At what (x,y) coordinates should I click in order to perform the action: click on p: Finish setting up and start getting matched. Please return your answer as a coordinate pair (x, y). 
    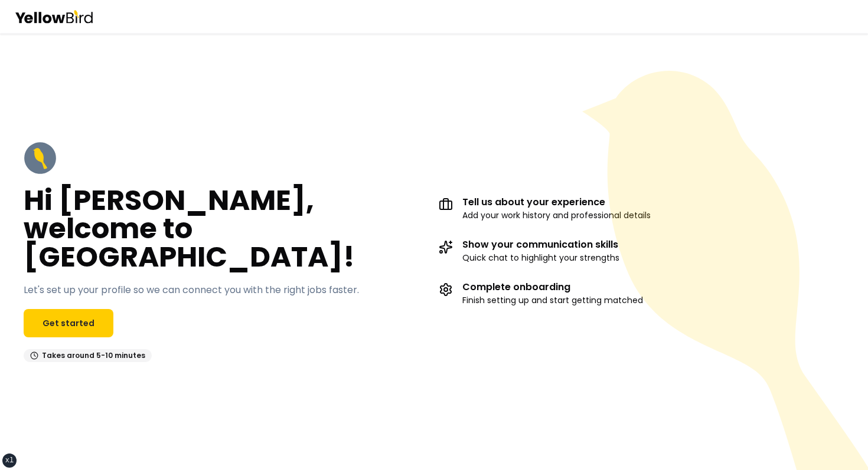
    Looking at the image, I should click on (552, 300).